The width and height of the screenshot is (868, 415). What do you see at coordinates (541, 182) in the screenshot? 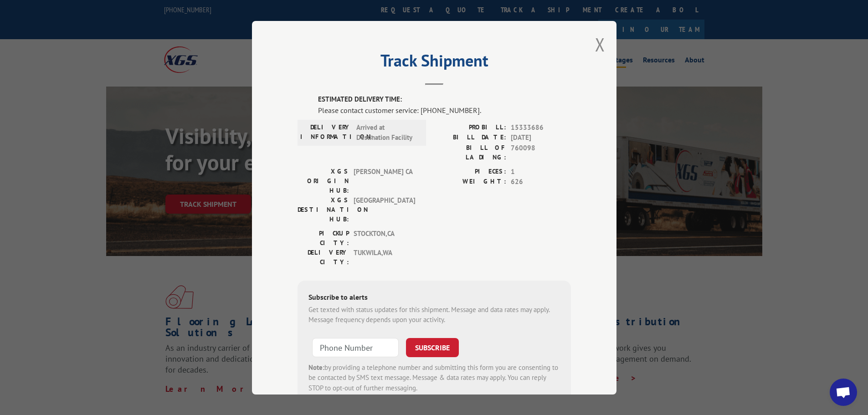
I see `span: 626` at bounding box center [541, 182].